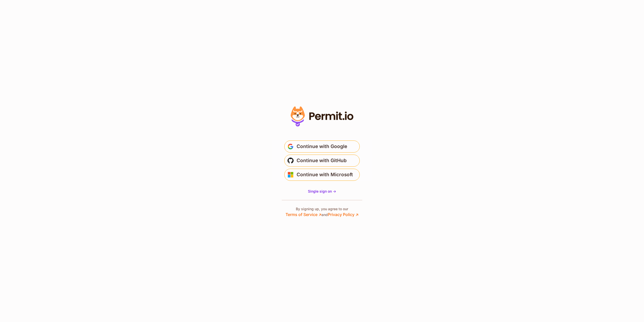  Describe the element at coordinates (322, 175) in the screenshot. I see `button: Continue with Microsoft` at that location.